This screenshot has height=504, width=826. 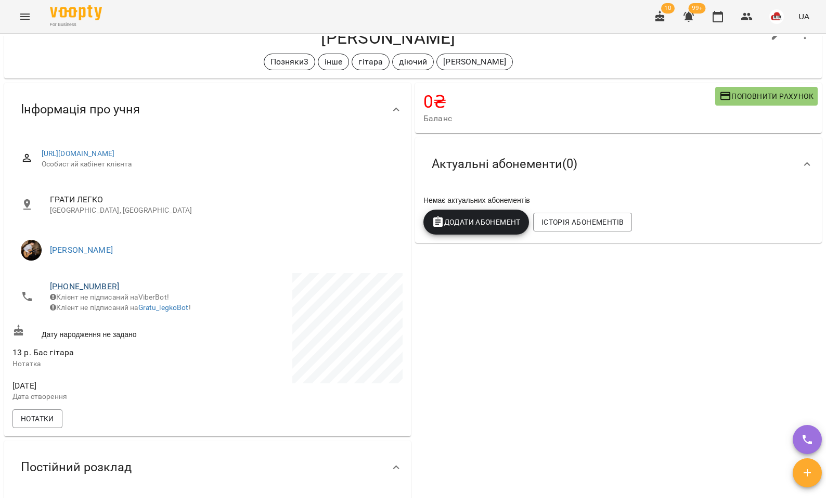 What do you see at coordinates (25, 17) in the screenshot?
I see `button: Menu` at bounding box center [25, 17].